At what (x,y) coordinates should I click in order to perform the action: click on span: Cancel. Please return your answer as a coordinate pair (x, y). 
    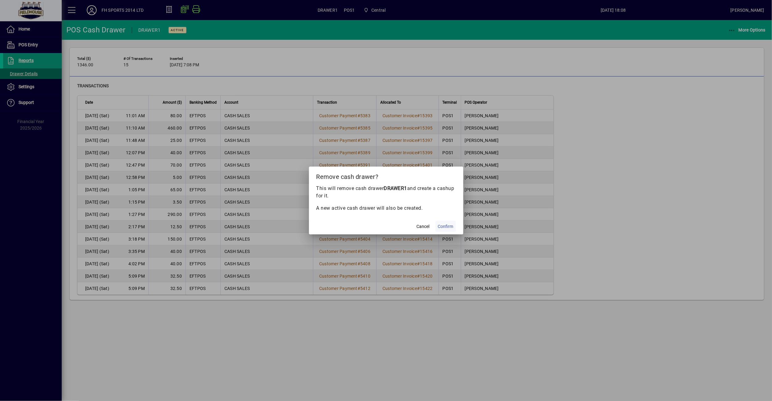
    Looking at the image, I should click on (423, 227).